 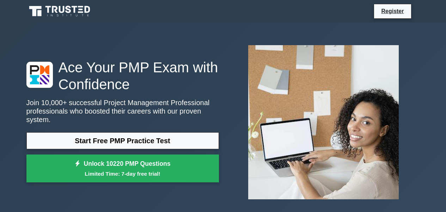 What do you see at coordinates (123, 173) in the screenshot?
I see `small: Limited Time: 7-day free trial!` at bounding box center [123, 173].